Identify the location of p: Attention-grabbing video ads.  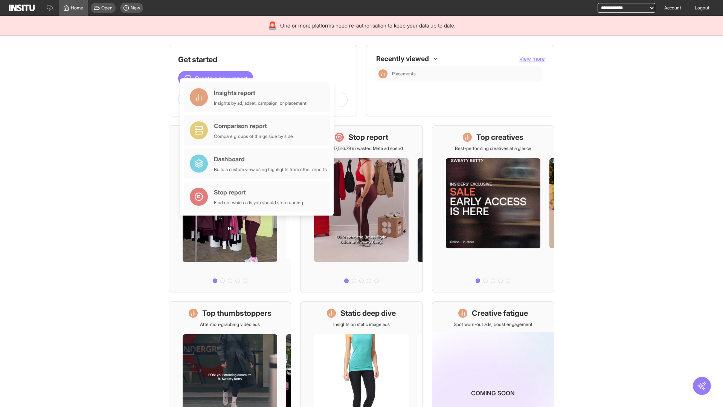
(230, 324).